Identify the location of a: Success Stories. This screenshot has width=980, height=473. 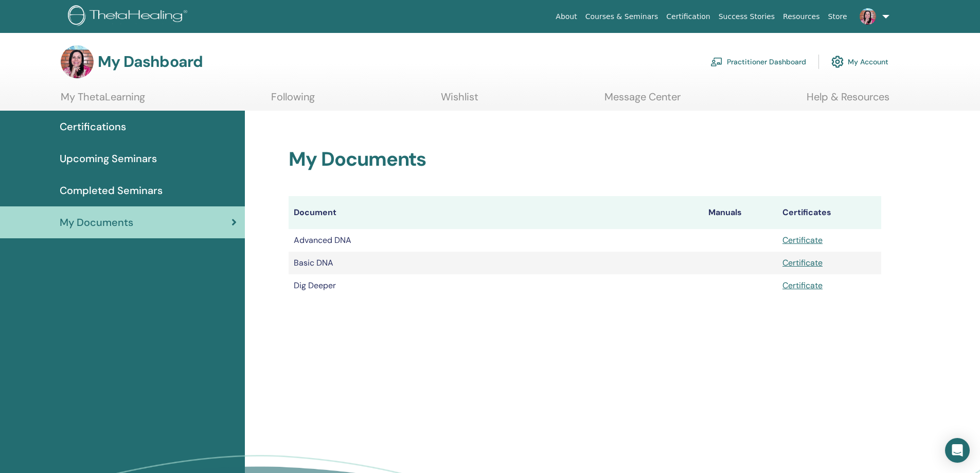
(746, 16).